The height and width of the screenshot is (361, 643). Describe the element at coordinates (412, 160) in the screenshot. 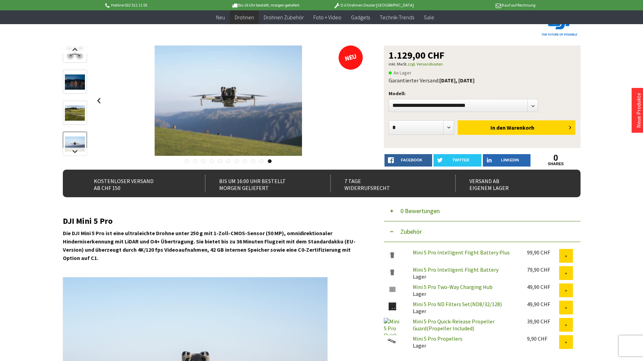

I see `span: facebook` at that location.